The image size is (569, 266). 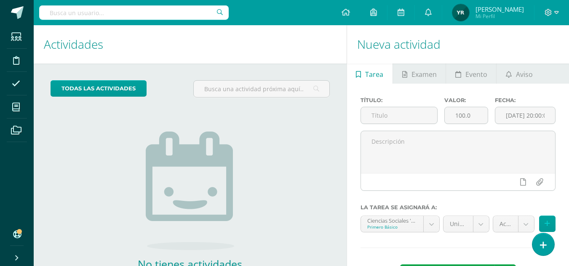 What do you see at coordinates (374, 74) in the screenshot?
I see `span: Tarea` at bounding box center [374, 74].